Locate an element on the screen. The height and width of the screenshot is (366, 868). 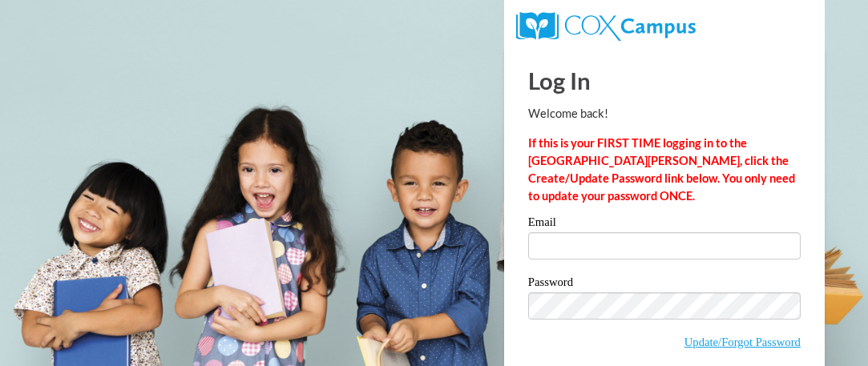
h1: Log In is located at coordinates (665, 80).